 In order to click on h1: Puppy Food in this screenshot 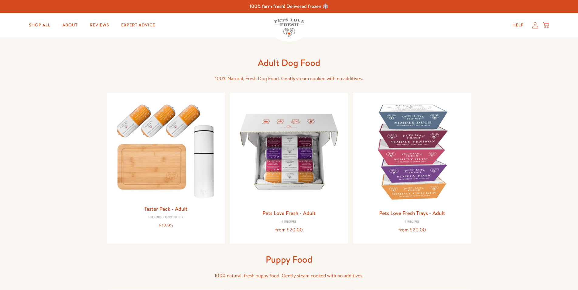, I will do `click(289, 260)`.